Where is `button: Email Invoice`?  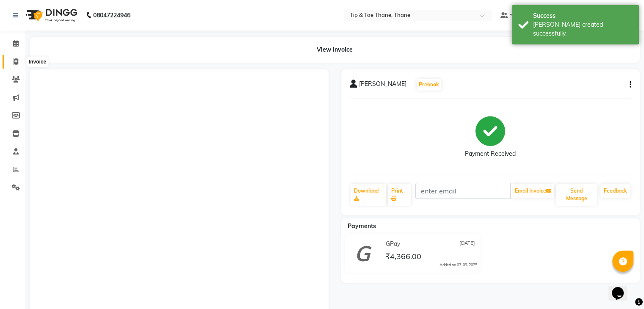
button: Email Invoice is located at coordinates (533, 191).